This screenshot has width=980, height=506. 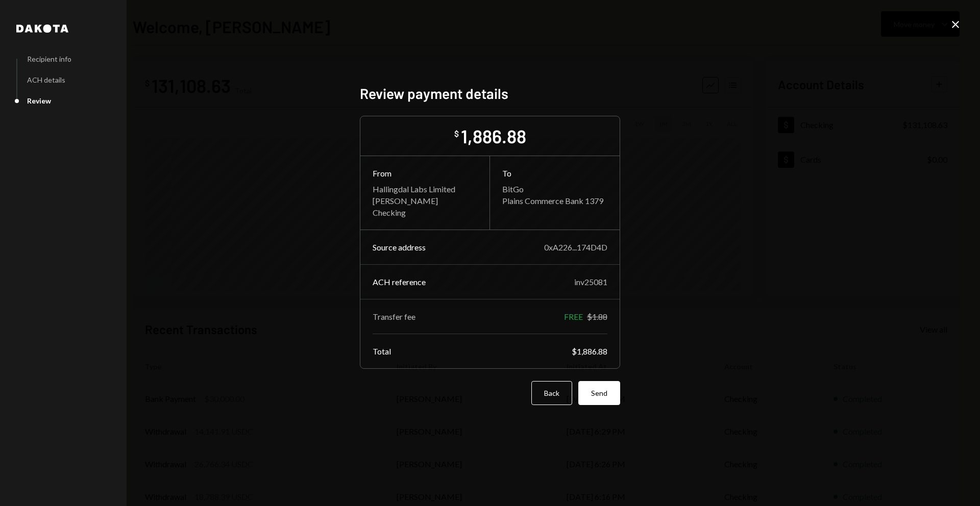 What do you see at coordinates (399, 247) in the screenshot?
I see `div: Source address` at bounding box center [399, 247].